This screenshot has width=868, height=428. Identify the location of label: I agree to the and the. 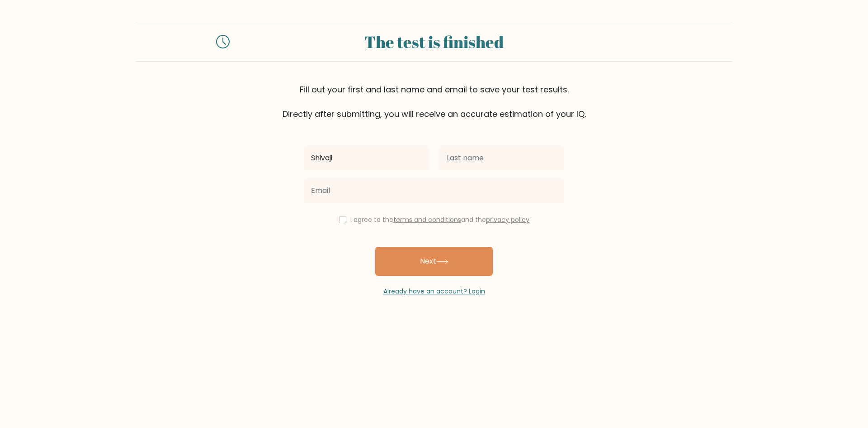
(440, 219).